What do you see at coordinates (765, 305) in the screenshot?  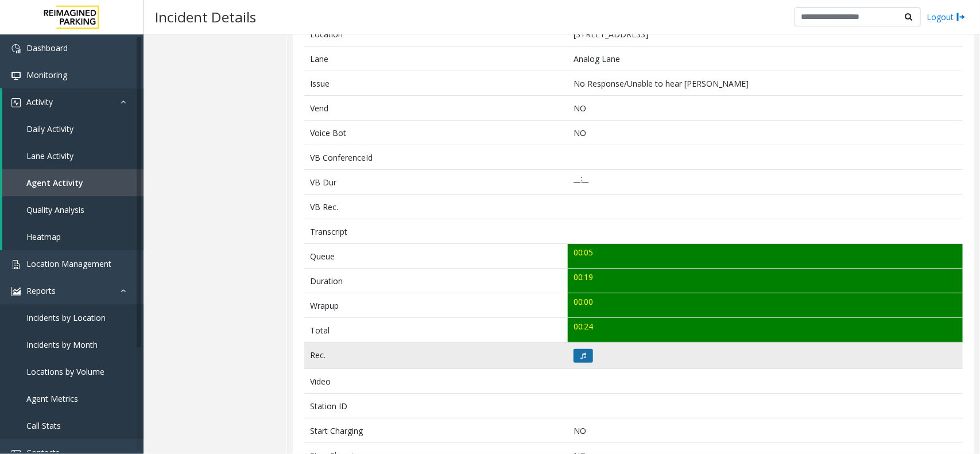 I see `td: 00:00` at bounding box center [765, 305].